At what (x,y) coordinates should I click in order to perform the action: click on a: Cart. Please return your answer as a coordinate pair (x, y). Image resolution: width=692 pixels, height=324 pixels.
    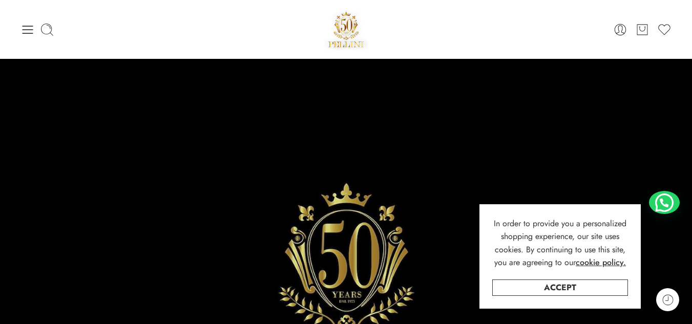
    Looking at the image, I should click on (642, 30).